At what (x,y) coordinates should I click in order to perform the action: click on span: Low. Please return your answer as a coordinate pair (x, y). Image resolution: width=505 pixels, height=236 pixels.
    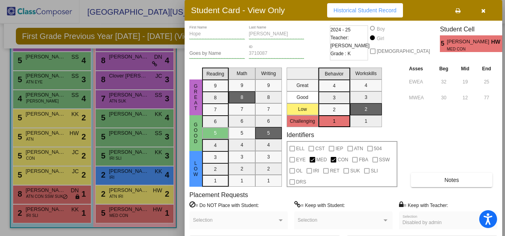
    Looking at the image, I should click on (196, 169).